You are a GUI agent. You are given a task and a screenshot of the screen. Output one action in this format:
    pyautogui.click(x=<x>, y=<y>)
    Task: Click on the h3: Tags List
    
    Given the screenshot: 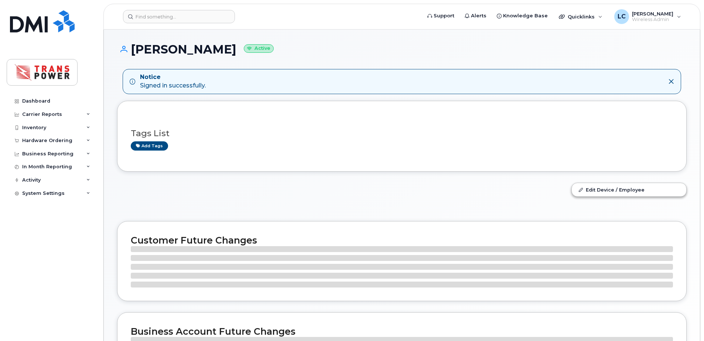 What is the action you would take?
    pyautogui.click(x=402, y=133)
    